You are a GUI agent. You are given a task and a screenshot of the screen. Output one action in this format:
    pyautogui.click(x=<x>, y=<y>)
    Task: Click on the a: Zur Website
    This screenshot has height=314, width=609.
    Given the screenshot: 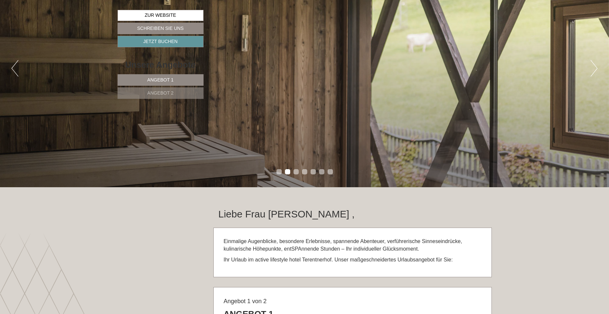 What is the action you would take?
    pyautogui.click(x=161, y=15)
    